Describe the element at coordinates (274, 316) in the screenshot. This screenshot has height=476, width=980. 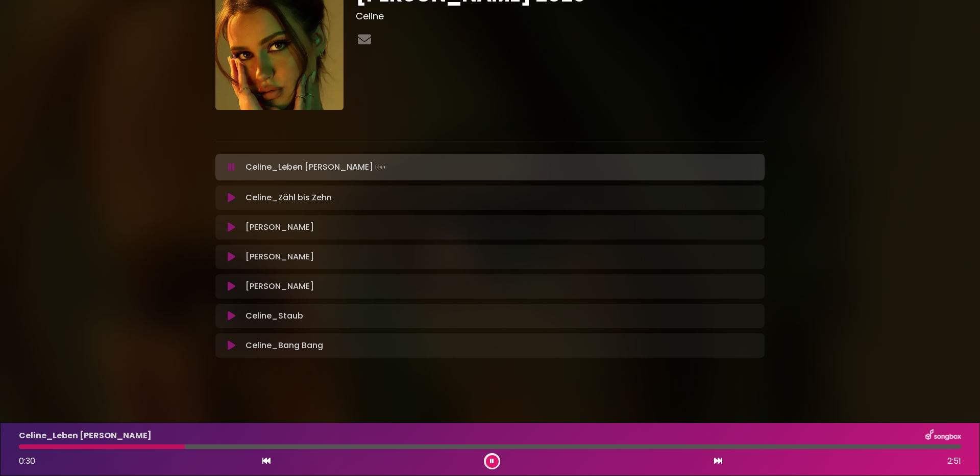
I see `p: Celine_Staub` at that location.